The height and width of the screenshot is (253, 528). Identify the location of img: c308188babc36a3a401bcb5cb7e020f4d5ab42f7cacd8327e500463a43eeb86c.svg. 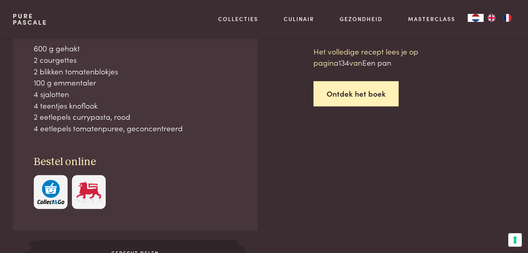
(51, 191).